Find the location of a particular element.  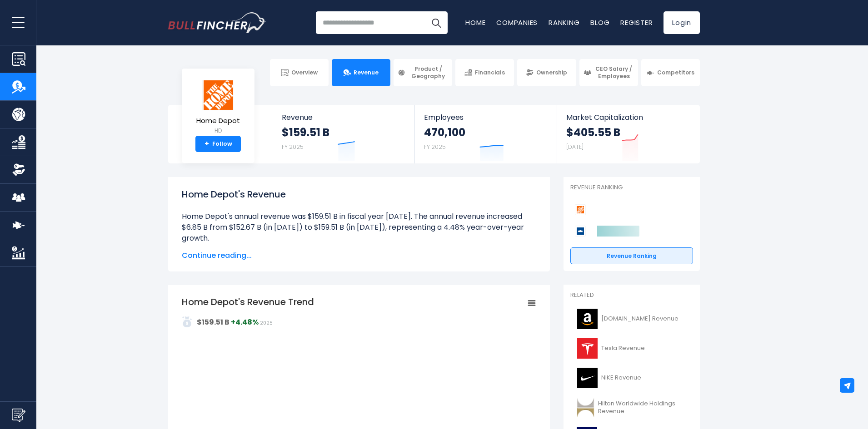

a: Hilton Worldwide Holdings Revenue is located at coordinates (632, 407).